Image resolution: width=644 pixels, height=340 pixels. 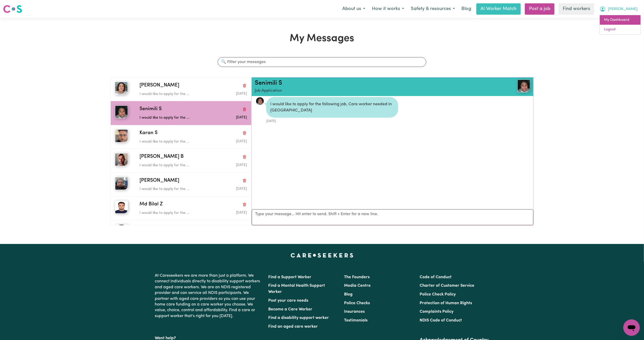 What do you see at coordinates (447, 286) in the screenshot?
I see `a: Charter of Customer Service` at bounding box center [447, 286].